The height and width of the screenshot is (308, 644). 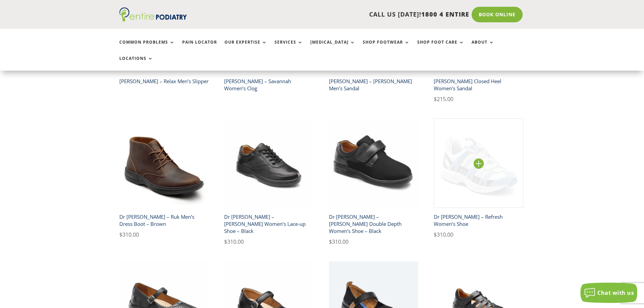 I want to click on img: logo (1), so click(x=153, y=15).